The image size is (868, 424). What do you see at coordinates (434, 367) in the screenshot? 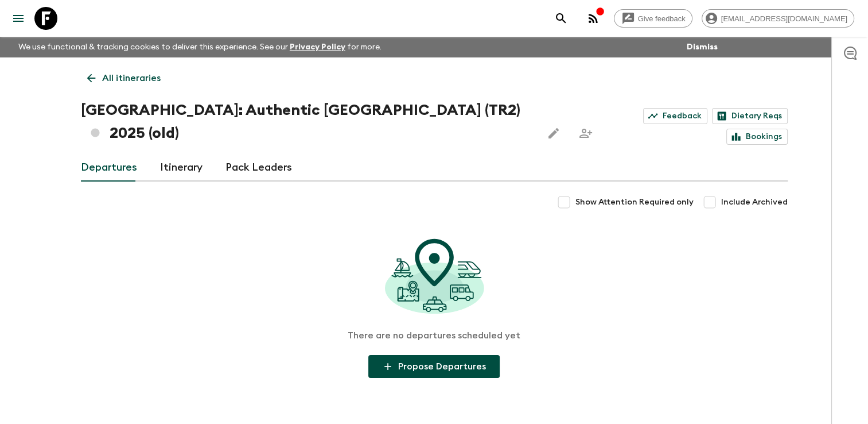
I see `button: Propose Departures` at bounding box center [434, 367].